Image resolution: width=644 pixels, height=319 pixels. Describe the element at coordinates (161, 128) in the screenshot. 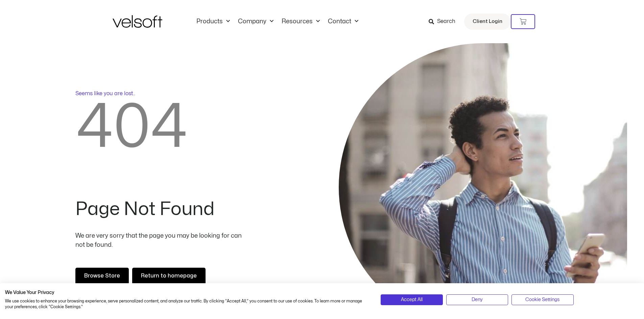

I see `h2: 404` at that location.